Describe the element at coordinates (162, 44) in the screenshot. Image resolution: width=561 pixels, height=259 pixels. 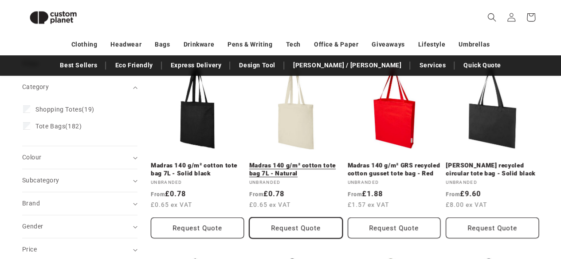
I see `a: Bags` at that location.